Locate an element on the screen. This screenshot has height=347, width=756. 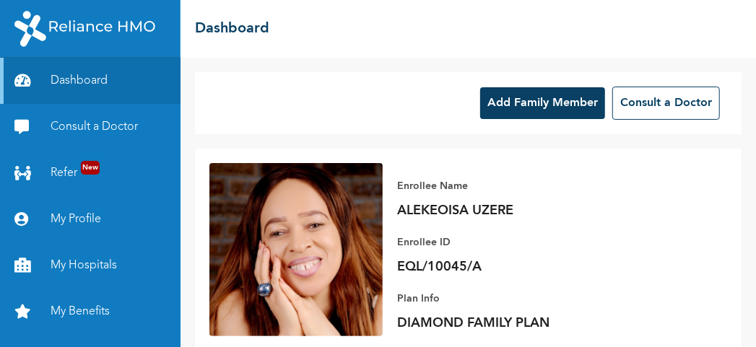
p: Plan Info is located at coordinates (498, 299).